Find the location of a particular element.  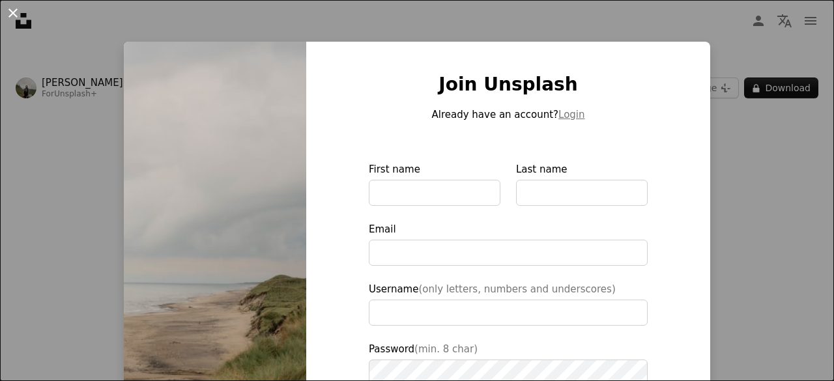

input: Email is located at coordinates (508, 253).